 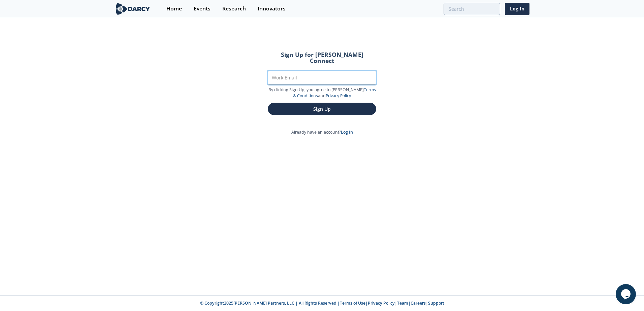 What do you see at coordinates (234, 9) in the screenshot?
I see `div: Research` at bounding box center [234, 9].